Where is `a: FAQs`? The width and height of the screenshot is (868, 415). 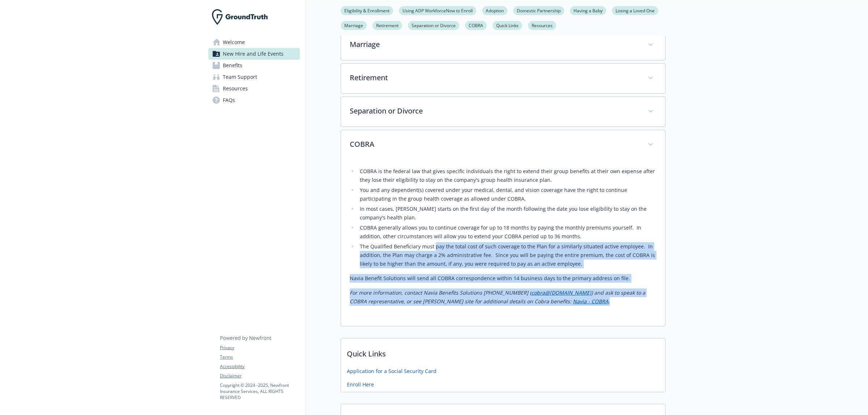 a: FAQs is located at coordinates (254, 100).